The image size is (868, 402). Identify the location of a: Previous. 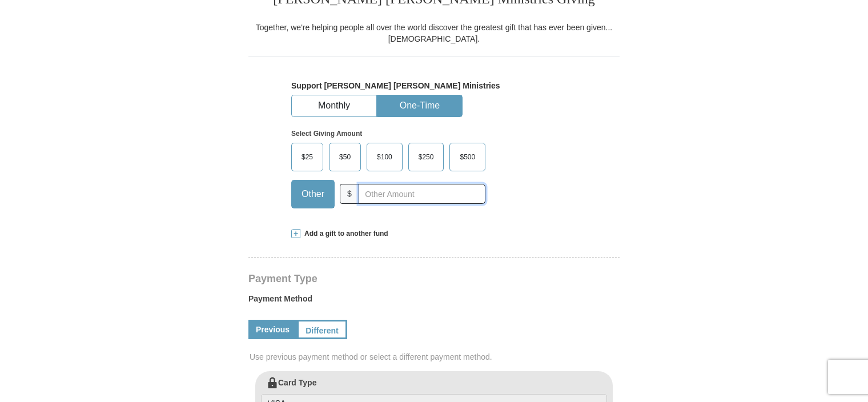
(272, 329).